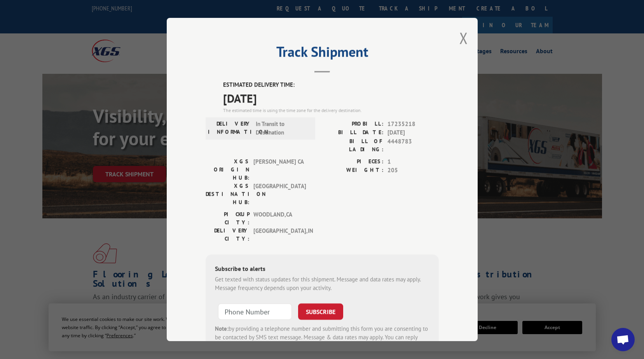  What do you see at coordinates (353, 170) in the screenshot?
I see `label: WEIGHT:` at bounding box center [353, 170].